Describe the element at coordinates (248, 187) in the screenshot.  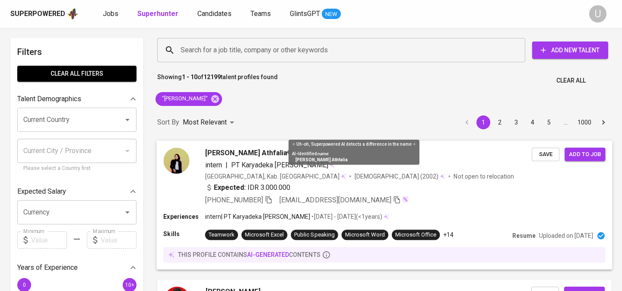
I see `div: IDR 3.000.000` at that location.